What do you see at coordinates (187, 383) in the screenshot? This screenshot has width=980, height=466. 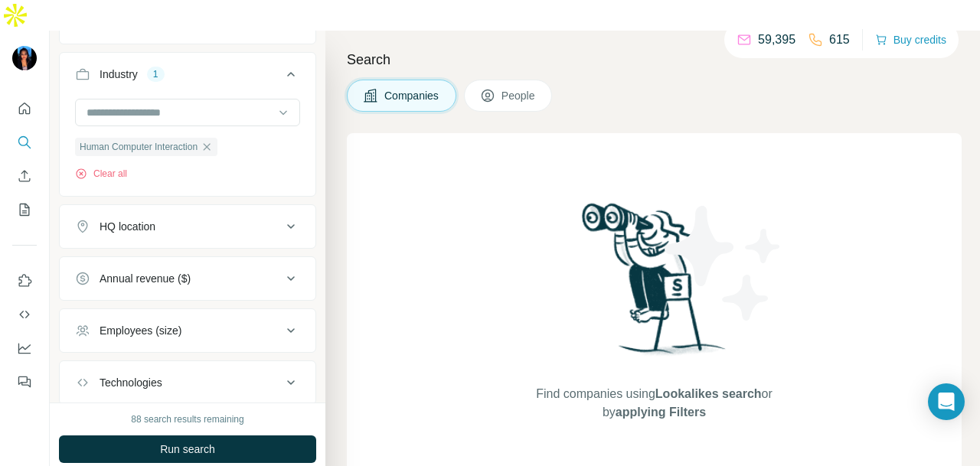 I see `button: Technologies` at bounding box center [187, 383].